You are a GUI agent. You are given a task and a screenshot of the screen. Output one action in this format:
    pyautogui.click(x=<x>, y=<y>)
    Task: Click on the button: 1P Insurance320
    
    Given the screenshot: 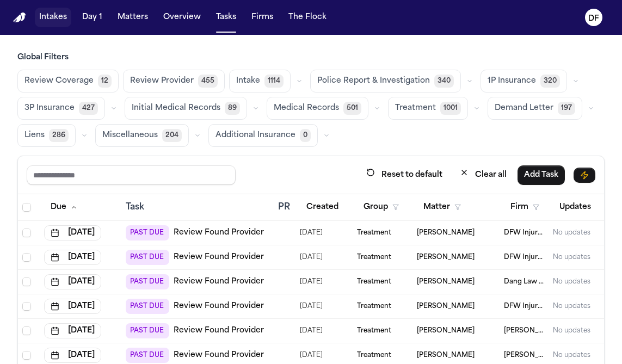 What is the action you would take?
    pyautogui.click(x=523, y=81)
    